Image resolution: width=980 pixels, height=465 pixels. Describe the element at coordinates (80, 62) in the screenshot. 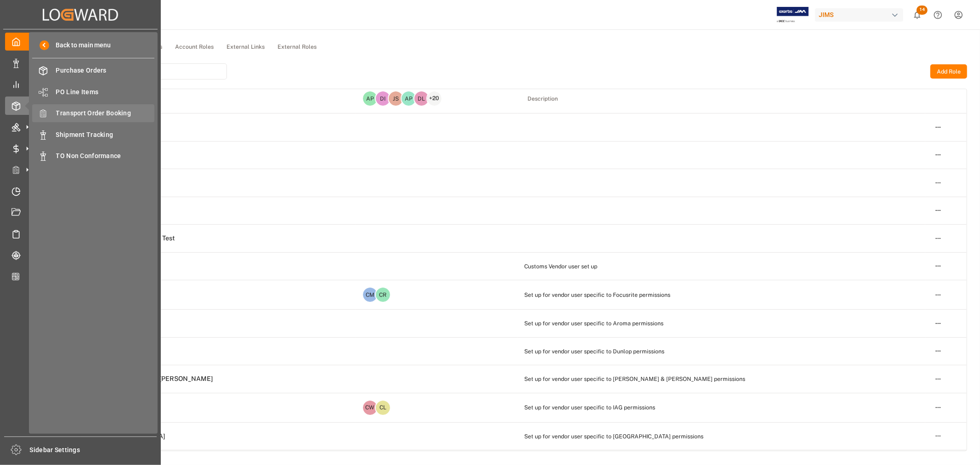

I see `a: Data Management` at that location.